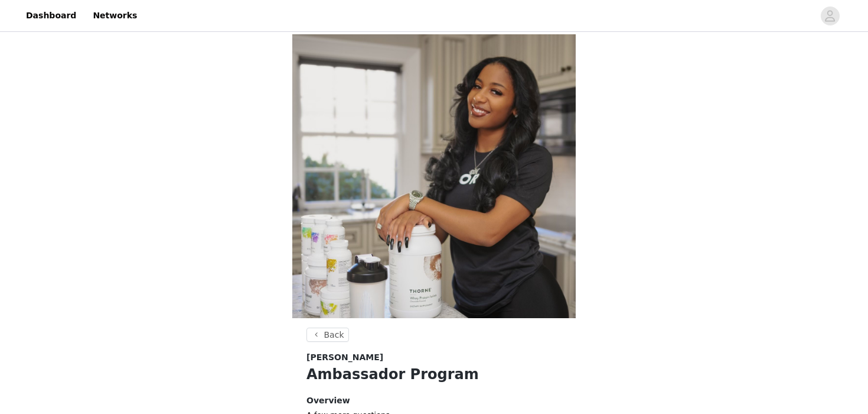 Image resolution: width=868 pixels, height=414 pixels. What do you see at coordinates (114, 16) in the screenshot?
I see `a: Networks` at bounding box center [114, 16].